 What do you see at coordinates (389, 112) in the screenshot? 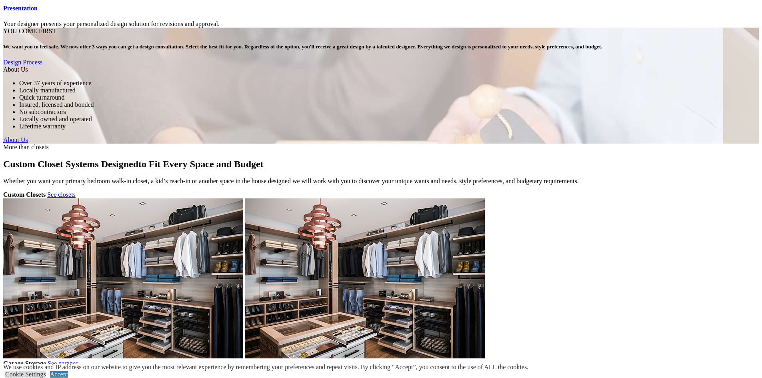
I see `li: No subcontractors` at bounding box center [389, 112].